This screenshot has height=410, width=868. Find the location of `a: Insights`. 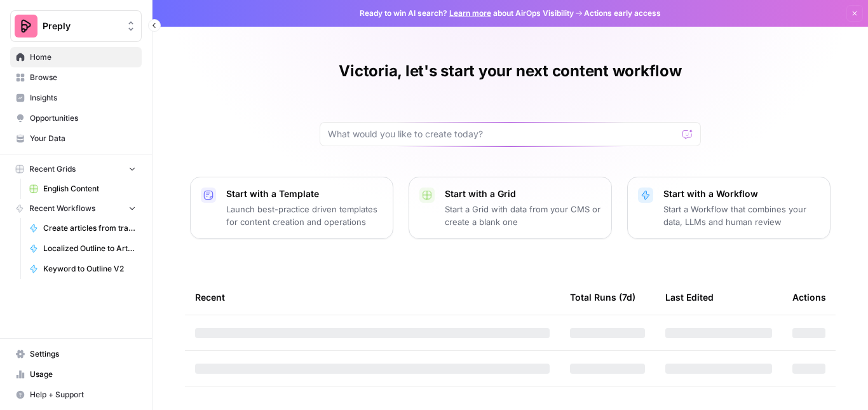

a: Insights is located at coordinates (76, 98).